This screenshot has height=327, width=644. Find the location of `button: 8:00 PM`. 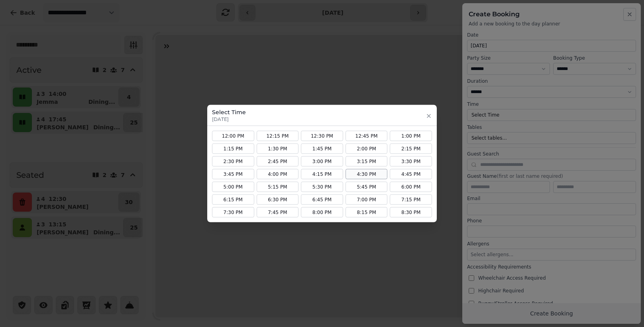

button: 8:00 PM is located at coordinates (322, 213).